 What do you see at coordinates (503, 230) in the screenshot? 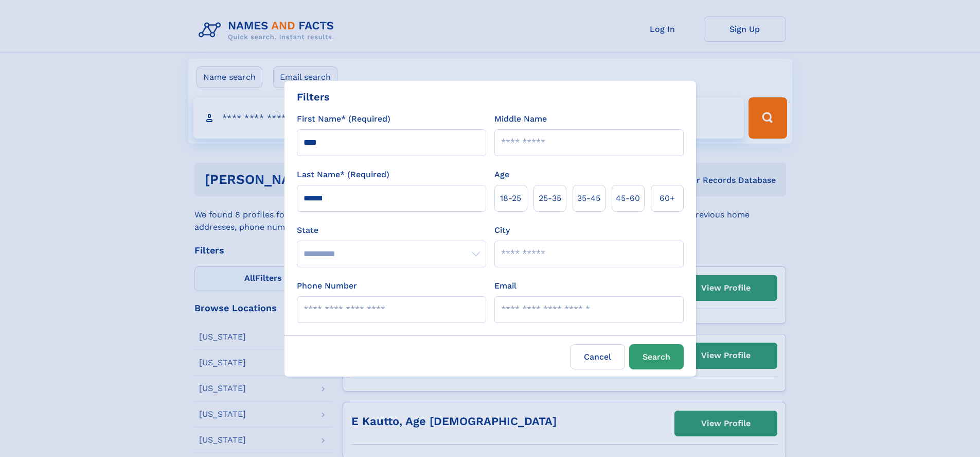
I see `label: City` at bounding box center [503, 230].